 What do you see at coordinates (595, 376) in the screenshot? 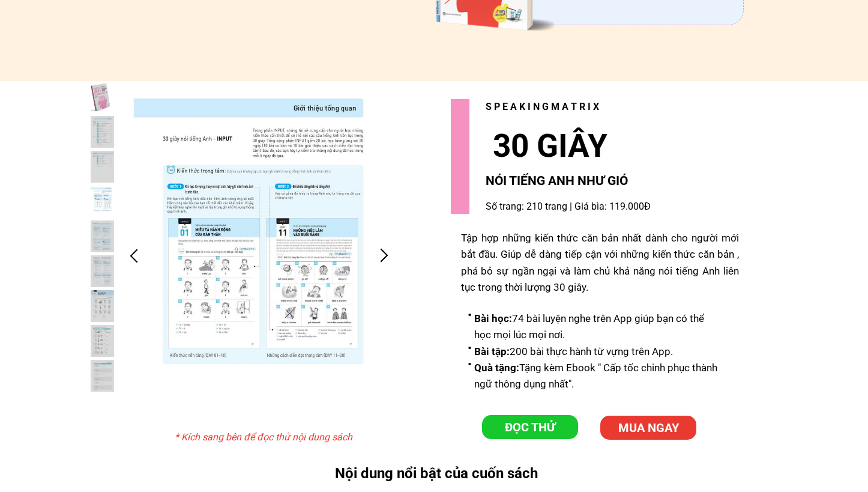
I see `li: Tặng kèm Ebook " Cấp tốc chinh phục thành ngữ thông dụng nhất".` at bounding box center [595, 376].